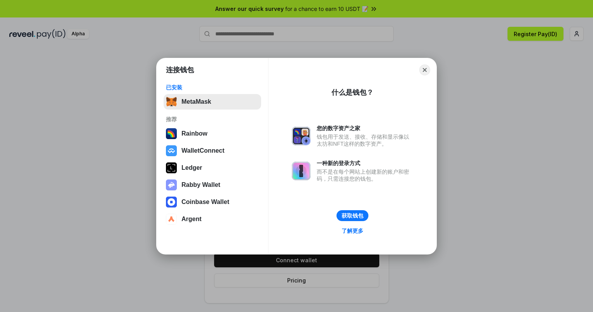  I want to click on div: MetaMask, so click(196, 102).